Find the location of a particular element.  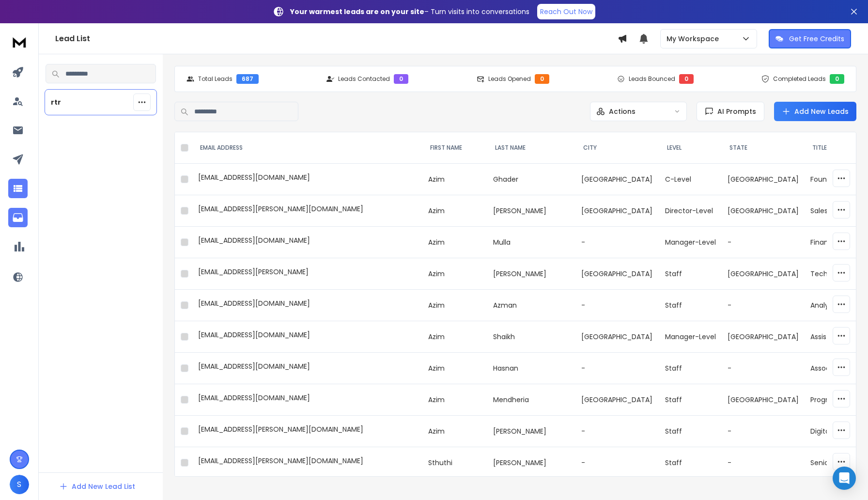

button: S is located at coordinates (20, 484).